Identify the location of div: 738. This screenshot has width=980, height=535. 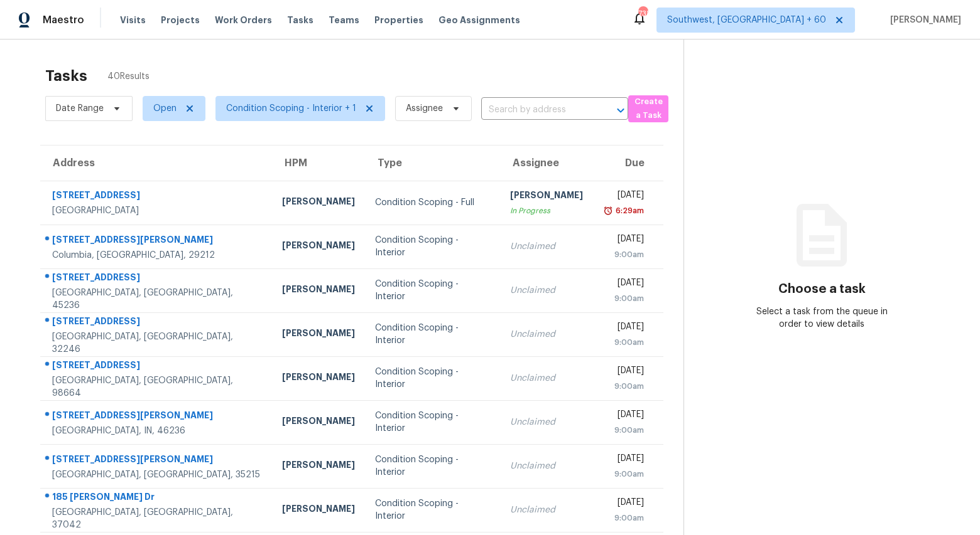
(643, 14).